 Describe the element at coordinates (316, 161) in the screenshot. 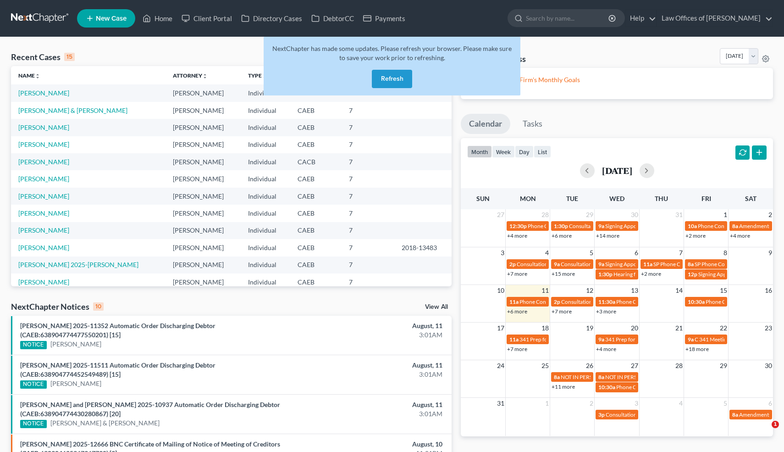

I see `td: CACB` at that location.